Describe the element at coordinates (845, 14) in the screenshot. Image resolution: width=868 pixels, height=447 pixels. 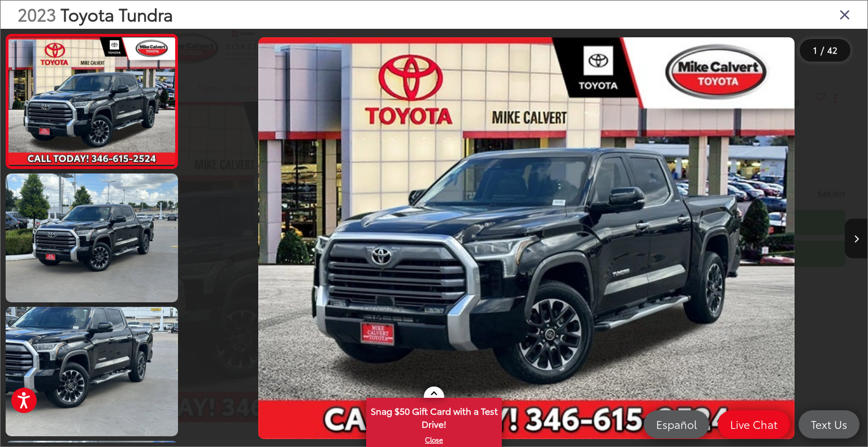
I see `i: Close gallery` at that location.